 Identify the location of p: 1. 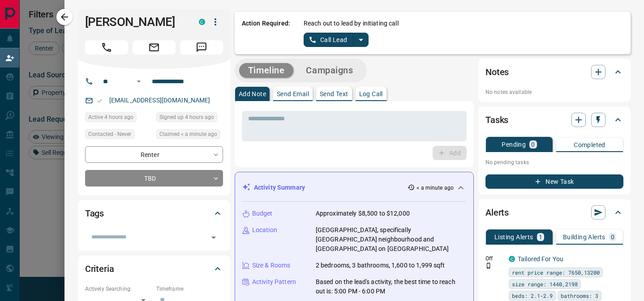
(541, 237).